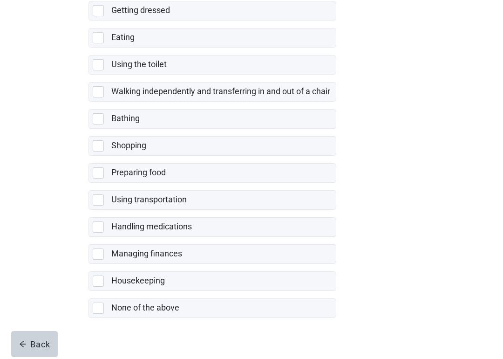  What do you see at coordinates (151, 226) in the screenshot?
I see `label: Handling medications` at bounding box center [151, 226].